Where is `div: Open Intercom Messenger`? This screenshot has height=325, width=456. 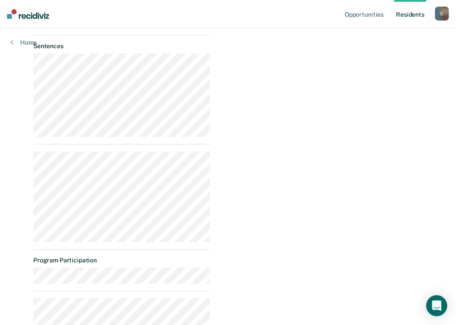
div: Open Intercom Messenger is located at coordinates (437, 306).